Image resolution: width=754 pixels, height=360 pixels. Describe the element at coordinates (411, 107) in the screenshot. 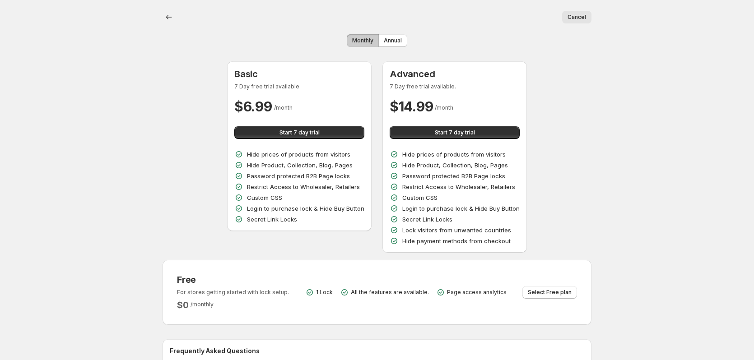

I see `h2: $ 14.99` at that location.